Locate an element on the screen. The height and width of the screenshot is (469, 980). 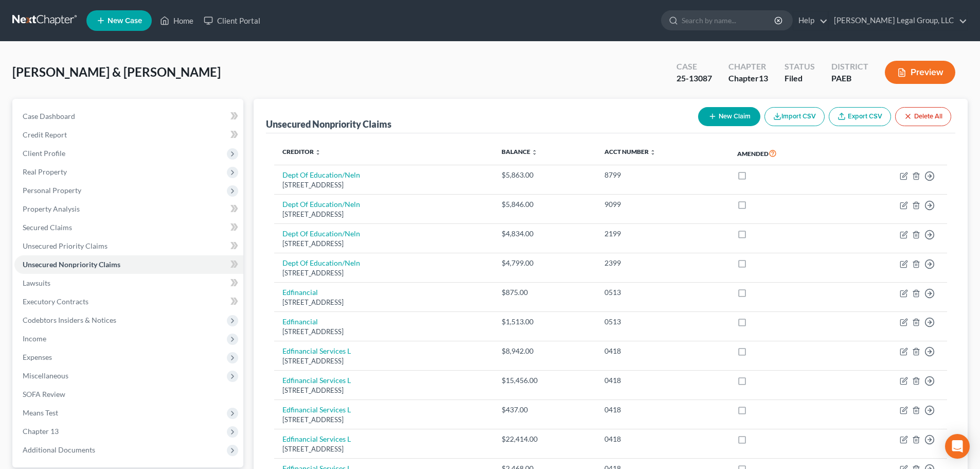
span: Means Test is located at coordinates (40, 412).